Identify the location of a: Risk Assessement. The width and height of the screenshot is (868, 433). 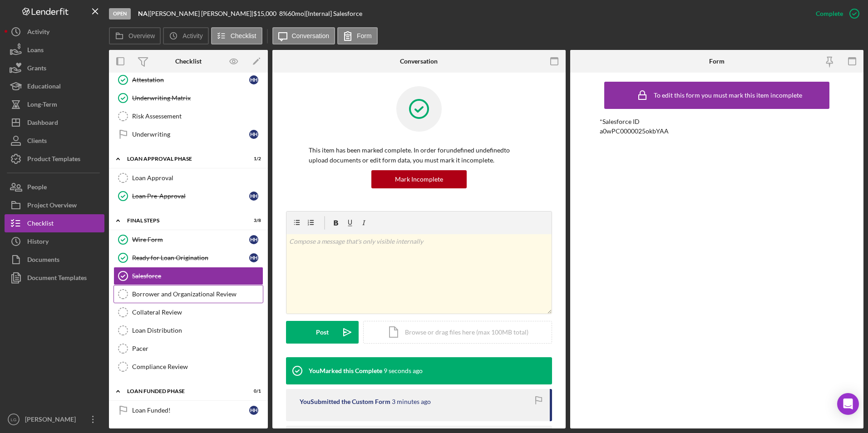
(188, 116).